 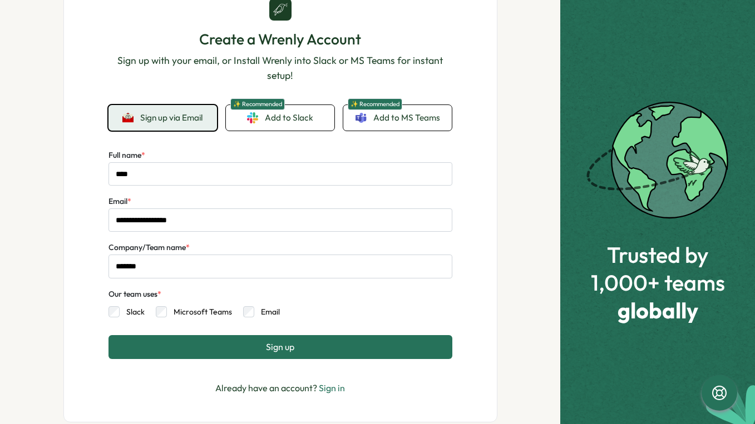 What do you see at coordinates (162, 118) in the screenshot?
I see `button: Sign up via Email` at bounding box center [162, 118].